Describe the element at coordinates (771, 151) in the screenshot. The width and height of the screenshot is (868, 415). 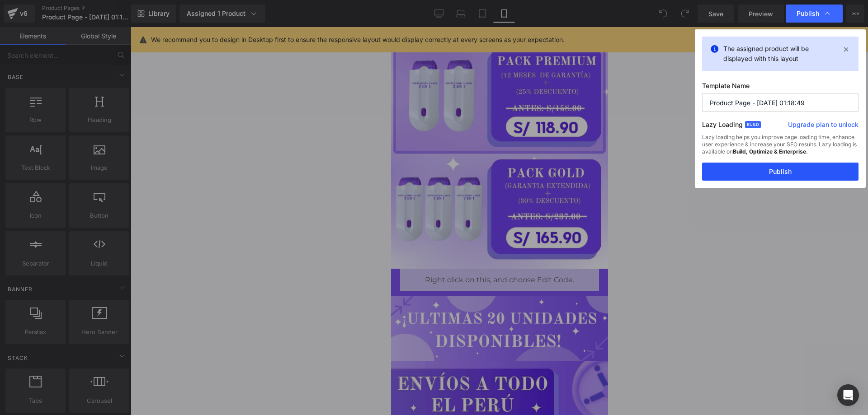
I see `strong: Build, Optimize & Enterprise.` at that location.